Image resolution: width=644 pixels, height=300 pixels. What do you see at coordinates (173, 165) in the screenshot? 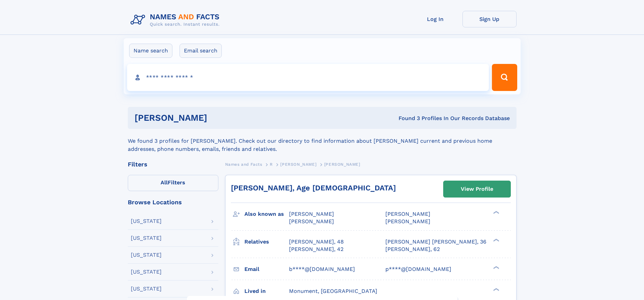
I see `div: Filters` at bounding box center [173, 165].